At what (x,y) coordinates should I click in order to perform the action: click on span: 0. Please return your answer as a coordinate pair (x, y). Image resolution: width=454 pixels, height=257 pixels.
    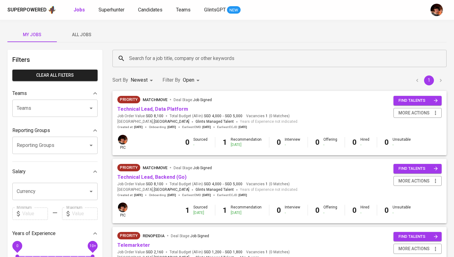
    Looking at the image, I should click on (17, 245).